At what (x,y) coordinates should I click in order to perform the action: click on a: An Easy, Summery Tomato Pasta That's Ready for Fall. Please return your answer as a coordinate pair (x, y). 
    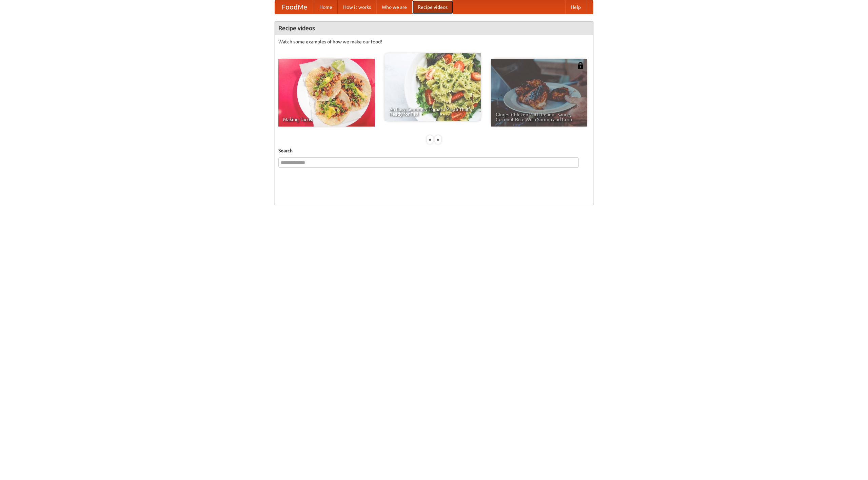
    Looking at the image, I should click on (433, 87).